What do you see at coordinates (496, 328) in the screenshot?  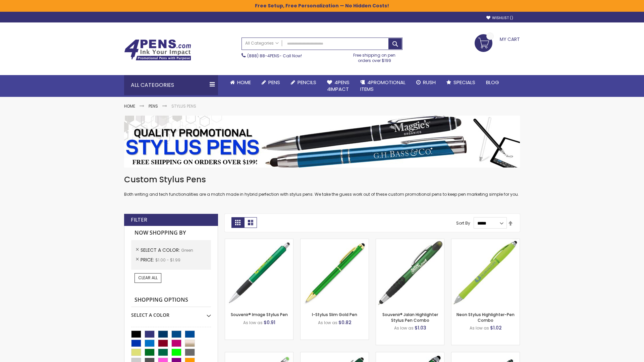 I see `span: $1.02` at bounding box center [496, 328].